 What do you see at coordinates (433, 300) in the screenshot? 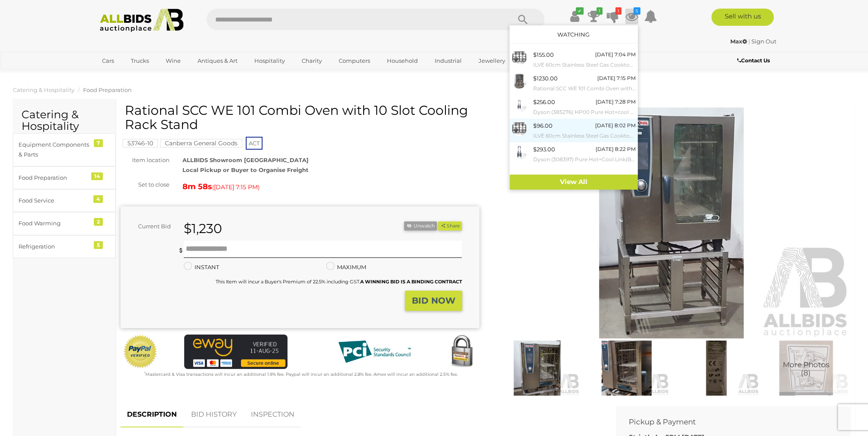
I see `strong: BID NOW` at bounding box center [433, 300].